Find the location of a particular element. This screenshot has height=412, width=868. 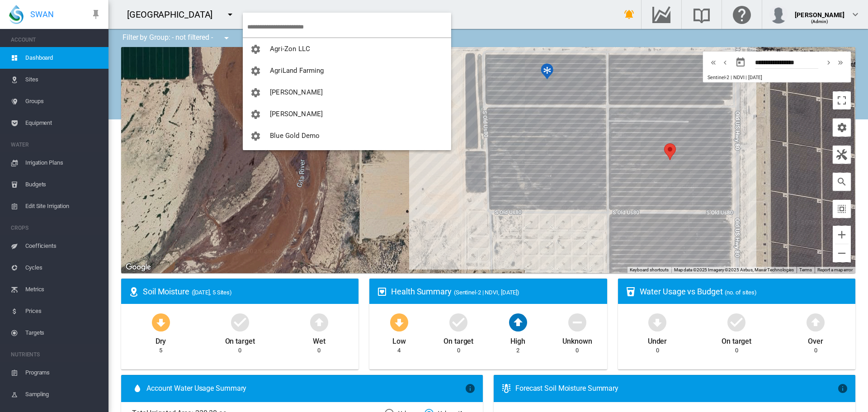

button: You have 'Admin' permissions to Alejandra Demo is located at coordinates (347, 92).